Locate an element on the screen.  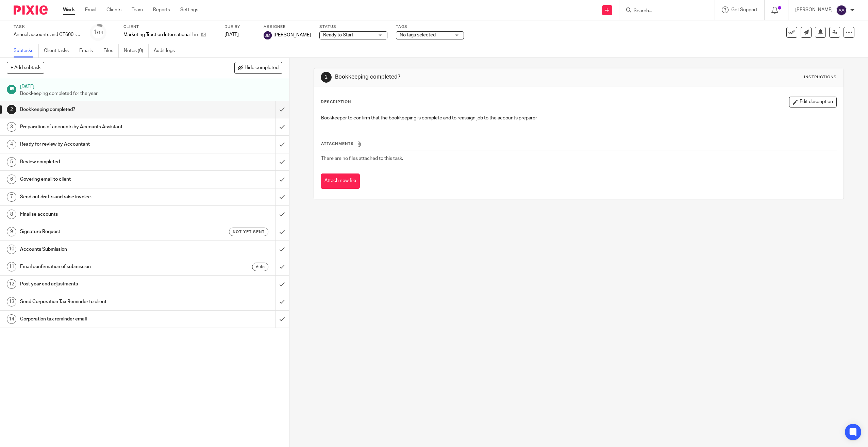
span: Not yet sent is located at coordinates (248, 232).